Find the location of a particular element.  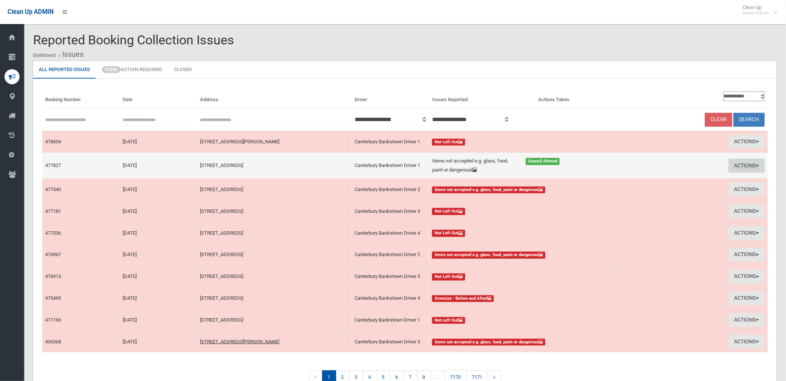

a: 476967 is located at coordinates (53, 255).